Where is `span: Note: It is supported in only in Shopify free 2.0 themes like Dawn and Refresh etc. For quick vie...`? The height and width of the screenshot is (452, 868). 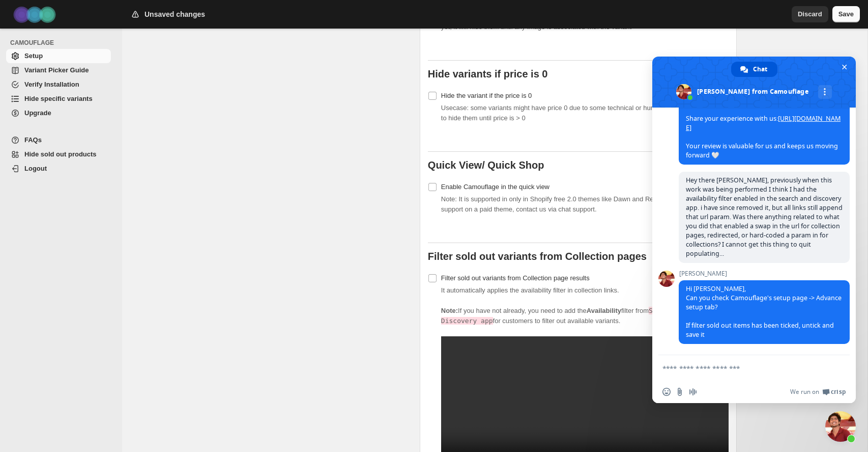
span: Note: It is supported in only in Shopify free 2.0 themes like Dawn and Refresh etc. For quick vie... is located at coordinates (583, 204).